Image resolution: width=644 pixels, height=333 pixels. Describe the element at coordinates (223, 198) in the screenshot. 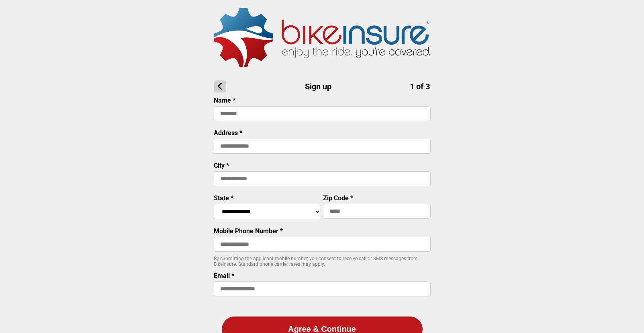

I see `label: State *` at that location.